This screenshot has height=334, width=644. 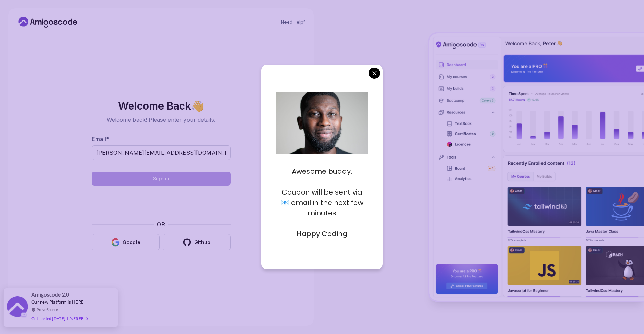 I want to click on a: Need Help?, so click(x=293, y=22).